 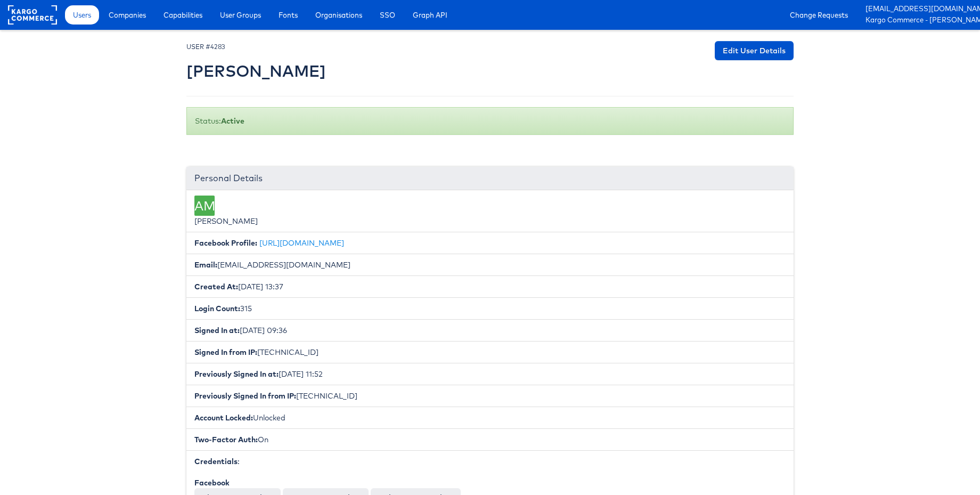 I want to click on a: Change Requests, so click(x=819, y=15).